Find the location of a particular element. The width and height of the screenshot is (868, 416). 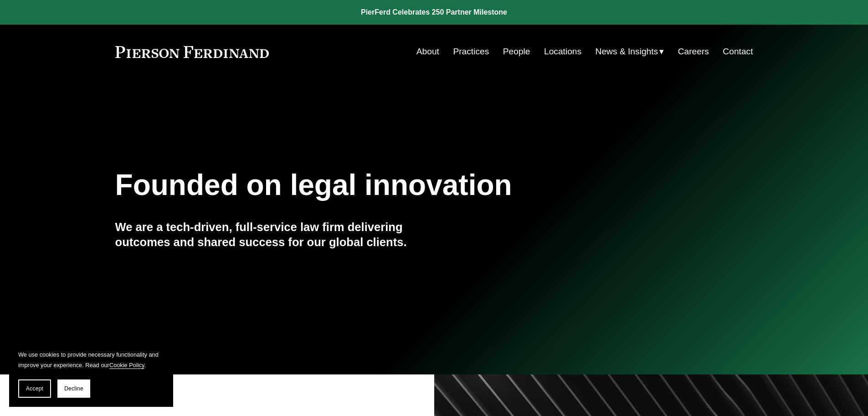

span: Accept is located at coordinates (35, 389).